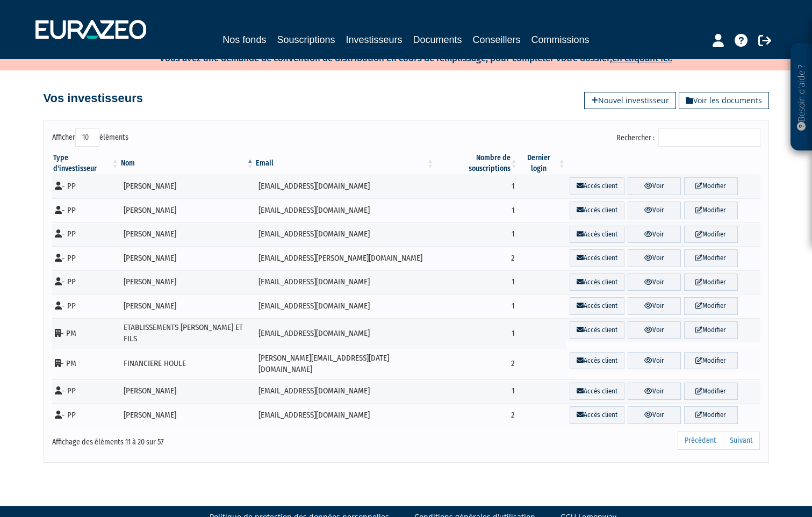  What do you see at coordinates (187, 164) in the screenshot?
I see `th: Nom : activer pour trier la colonne par ordre d&eacute;croissant` at bounding box center [187, 164].